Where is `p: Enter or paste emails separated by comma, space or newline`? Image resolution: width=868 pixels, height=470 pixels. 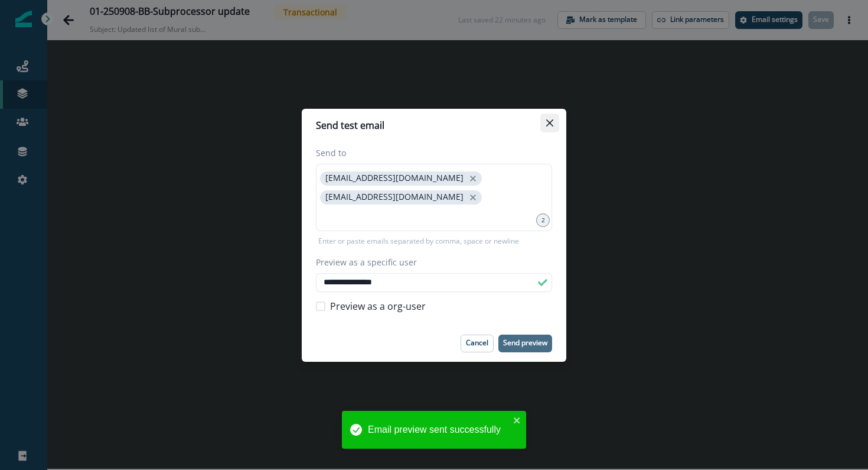
p: Enter or paste emails separated by comma, space or newline is located at coordinates (419, 241).